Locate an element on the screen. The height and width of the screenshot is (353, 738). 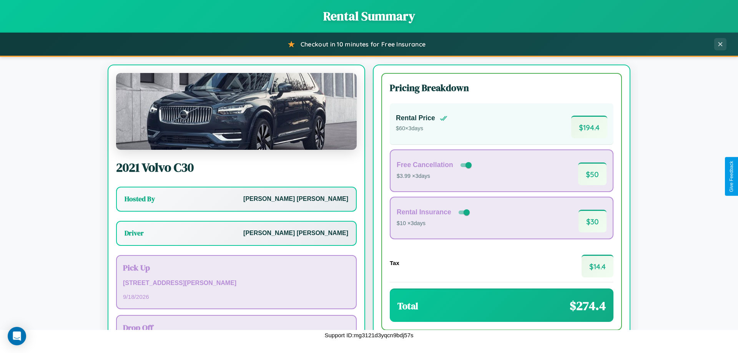
h3: Total is located at coordinates (408, 306).